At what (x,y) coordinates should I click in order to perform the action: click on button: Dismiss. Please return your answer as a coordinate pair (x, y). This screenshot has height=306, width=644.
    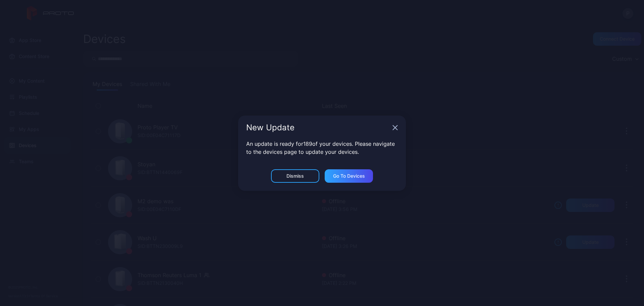
    Looking at the image, I should click on (295, 176).